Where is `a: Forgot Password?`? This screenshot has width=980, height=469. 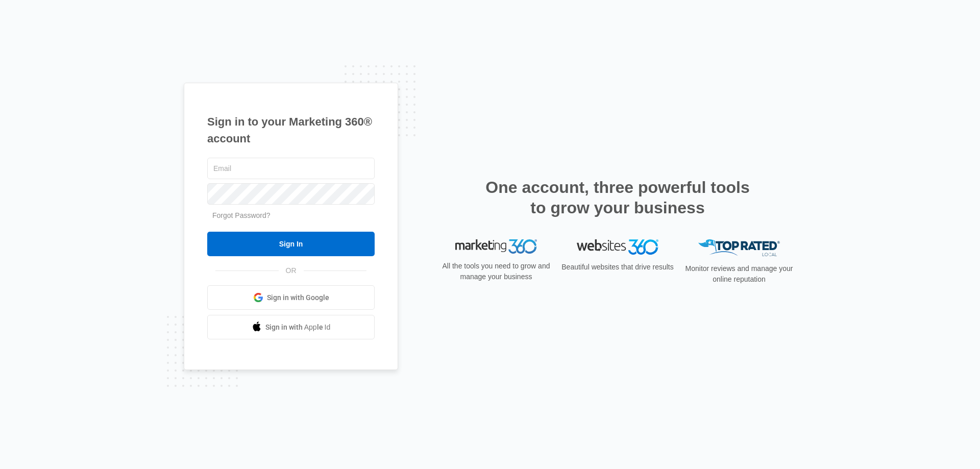 a: Forgot Password? is located at coordinates (241, 216).